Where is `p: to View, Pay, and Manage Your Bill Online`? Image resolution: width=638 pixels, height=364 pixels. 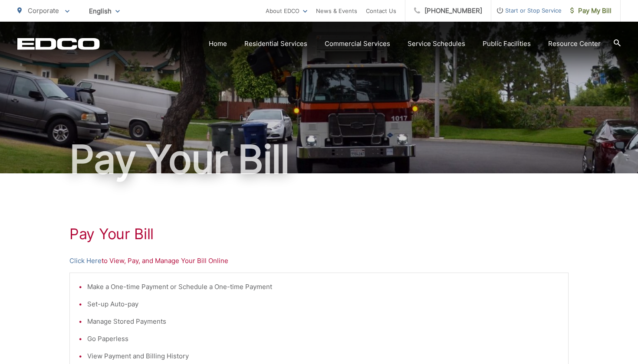 p: to View, Pay, and Manage Your Bill Online is located at coordinates (319, 261).